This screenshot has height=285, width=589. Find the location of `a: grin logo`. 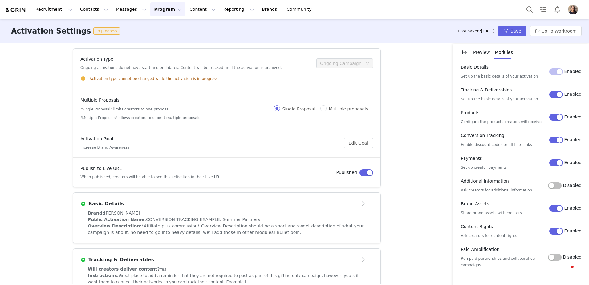

a: grin logo is located at coordinates (16, 10).